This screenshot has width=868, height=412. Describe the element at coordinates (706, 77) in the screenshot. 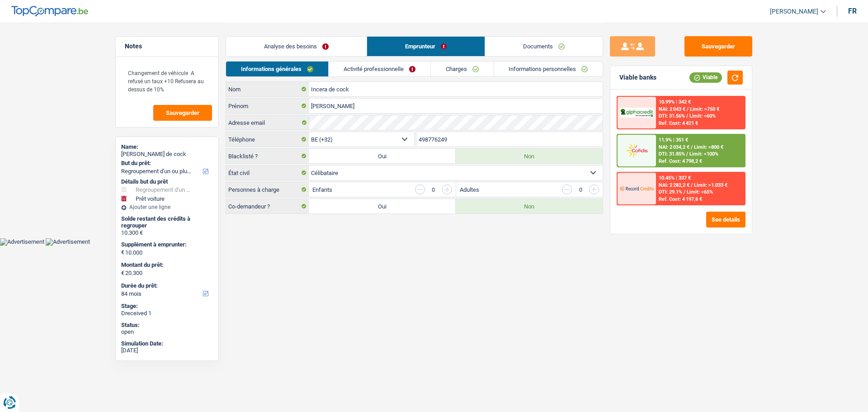

I see `div: Viable` at that location.